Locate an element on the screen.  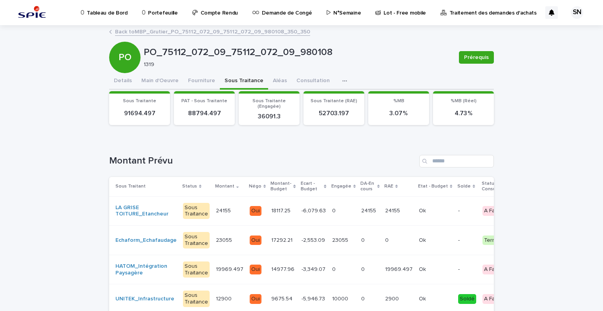
h1: Montant Prévu is located at coordinates (263, 161).